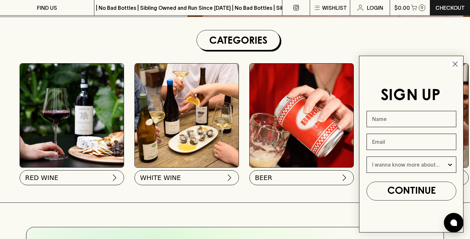 This screenshot has width=470, height=239. Describe the element at coordinates (402, 8) in the screenshot. I see `p: $0.00` at that location.